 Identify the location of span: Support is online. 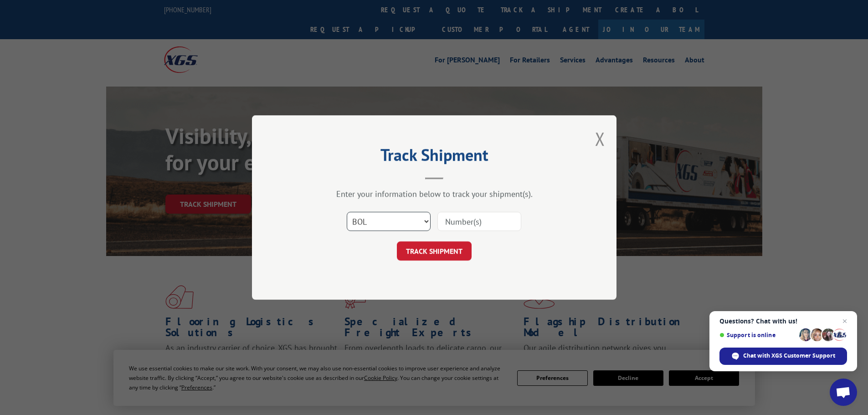
(758, 335).